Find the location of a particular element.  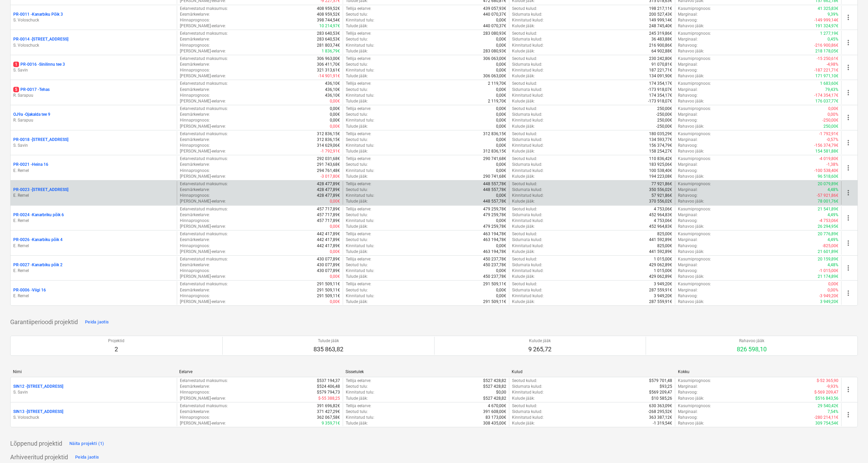

p: Kinnitatud tulu : is located at coordinates (360, 145).